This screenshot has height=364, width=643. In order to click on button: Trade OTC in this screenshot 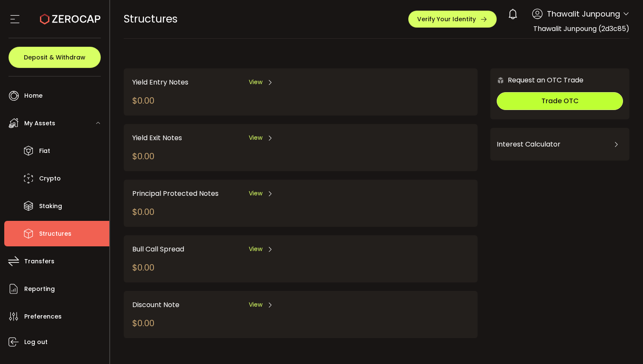, I will do `click(560, 101)`.